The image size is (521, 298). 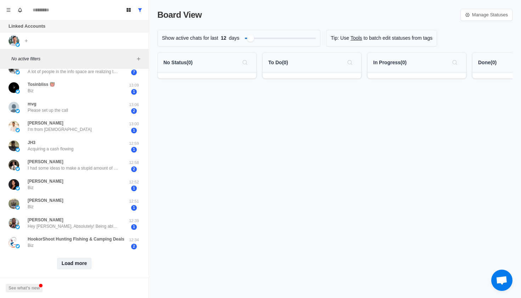 I want to click on p: 12:58, so click(x=134, y=162).